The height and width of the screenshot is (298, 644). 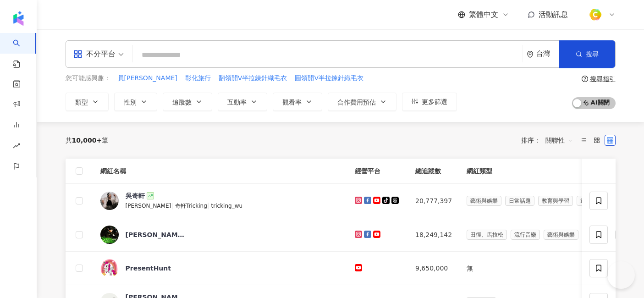 What do you see at coordinates (555, 201) in the screenshot?
I see `span: 教育與學習` at bounding box center [555, 201].